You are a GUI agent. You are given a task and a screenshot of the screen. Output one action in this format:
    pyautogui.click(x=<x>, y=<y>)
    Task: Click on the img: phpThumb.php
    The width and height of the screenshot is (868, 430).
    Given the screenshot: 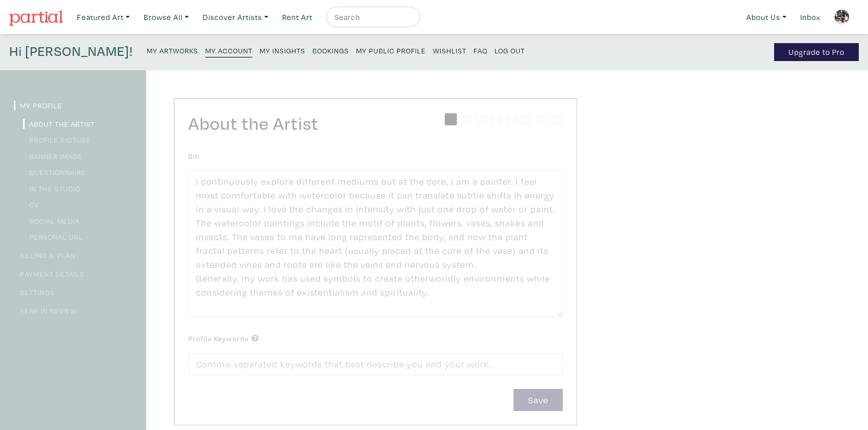 What is the action you would take?
    pyautogui.click(x=841, y=17)
    